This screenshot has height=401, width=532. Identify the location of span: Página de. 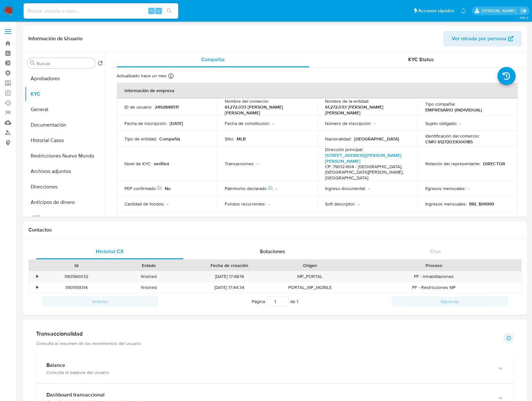
(275, 302).